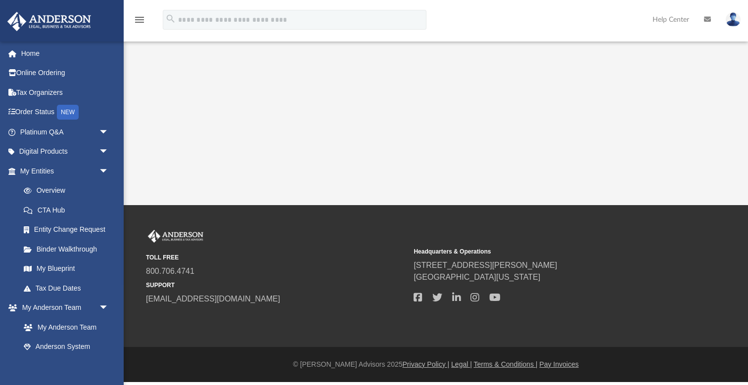 This screenshot has width=748, height=385. What do you see at coordinates (66, 269) in the screenshot?
I see `a: My Blueprint` at bounding box center [66, 269].